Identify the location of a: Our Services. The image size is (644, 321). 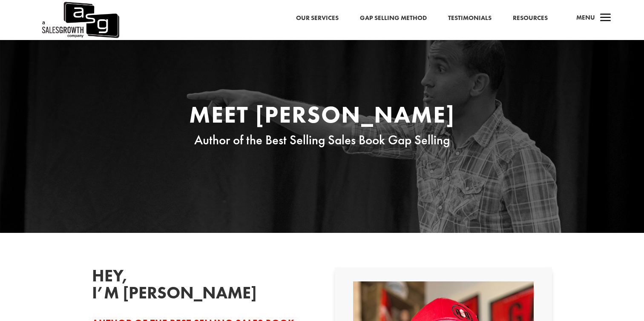
(317, 18).